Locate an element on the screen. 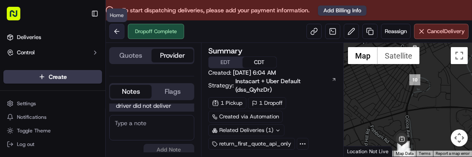 The height and width of the screenshot is (157, 472). button: Add Billing Info is located at coordinates (342, 11).